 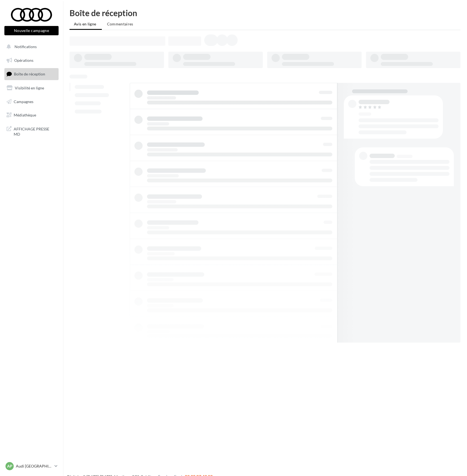 What do you see at coordinates (32, 88) in the screenshot?
I see `a: Visibilité en ligne` at bounding box center [32, 88].